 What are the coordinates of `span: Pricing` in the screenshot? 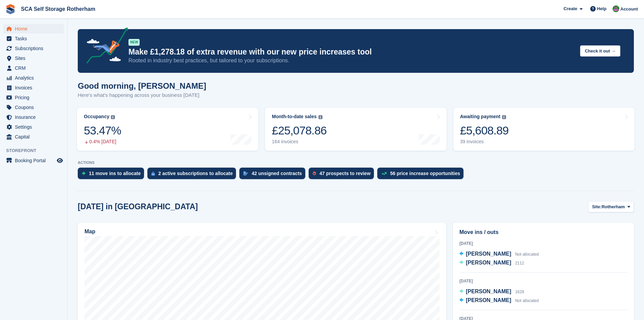 It's located at (35, 98).